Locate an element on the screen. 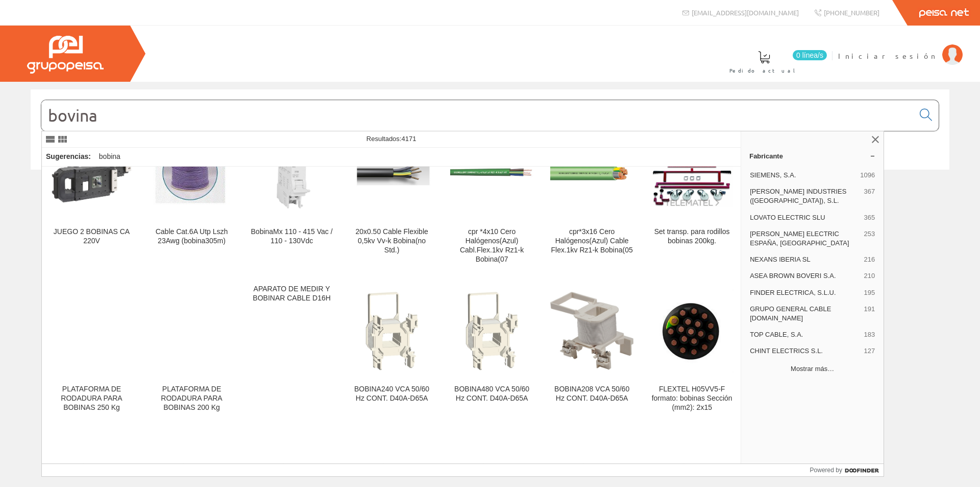 The image size is (980, 487). img: BobinaMx 110 - 415 Vac / 110 - 130Vdc is located at coordinates (291, 173).